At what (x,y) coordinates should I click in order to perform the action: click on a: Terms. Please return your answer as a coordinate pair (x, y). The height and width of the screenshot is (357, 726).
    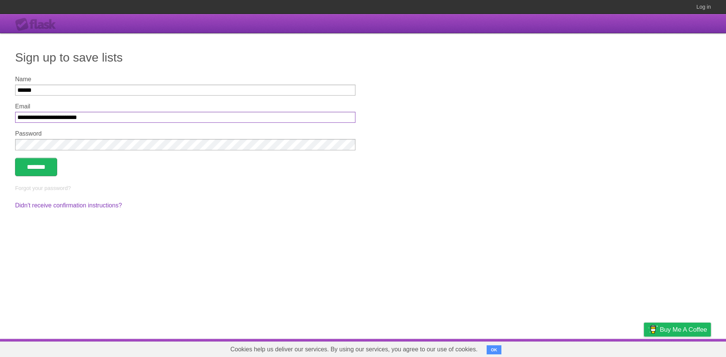
    Looking at the image, I should click on (617, 348).